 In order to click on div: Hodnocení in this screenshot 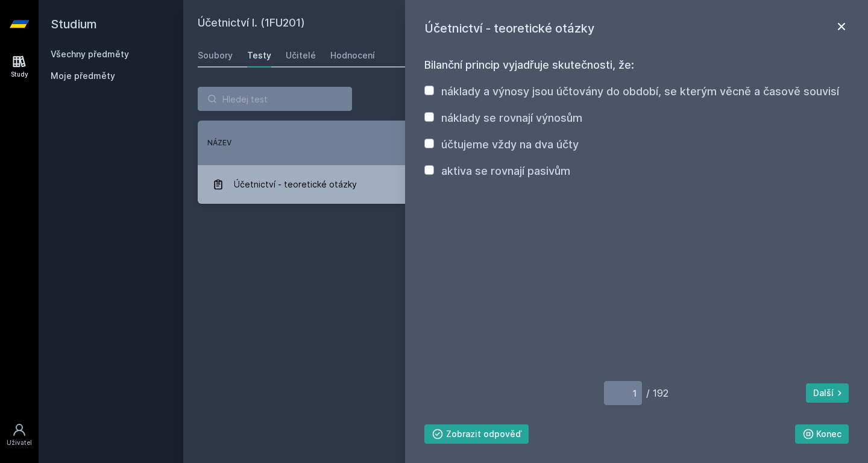, I will do `click(353, 55)`.